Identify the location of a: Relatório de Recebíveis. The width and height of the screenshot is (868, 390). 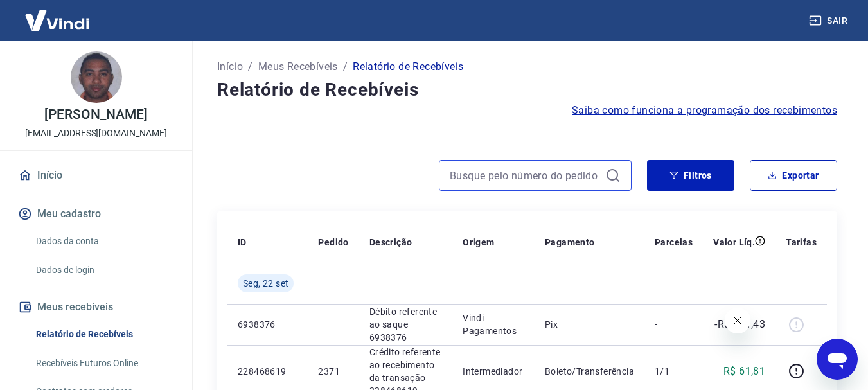
(103, 334).